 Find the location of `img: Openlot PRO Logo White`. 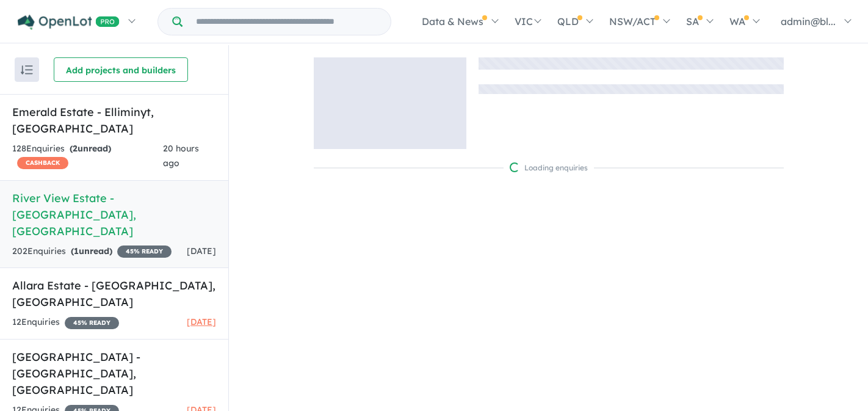

img: Openlot PRO Logo White is located at coordinates (68, 22).